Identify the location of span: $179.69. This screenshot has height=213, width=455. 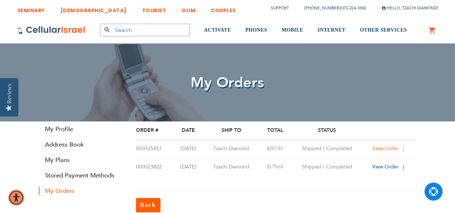
(275, 167).